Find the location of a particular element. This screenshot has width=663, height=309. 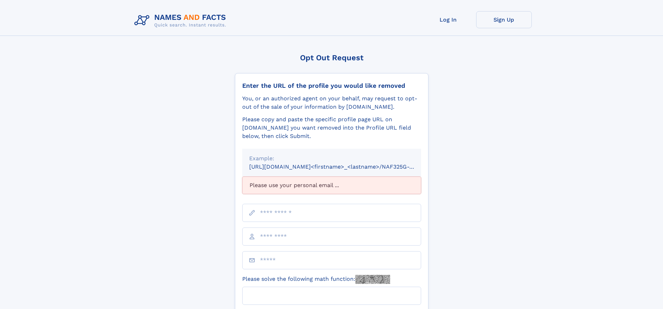

a: Sign Up is located at coordinates (504, 19).